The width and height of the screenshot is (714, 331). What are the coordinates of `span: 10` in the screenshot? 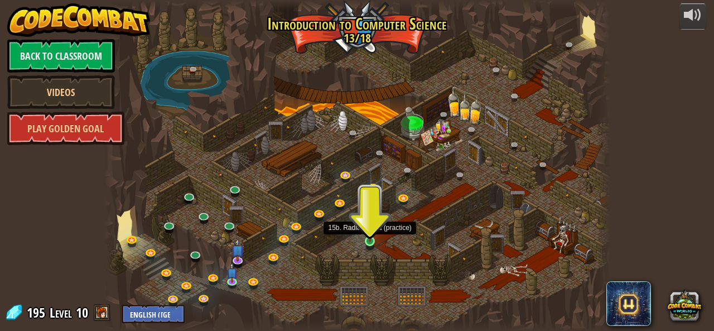 It's located at (82, 312).